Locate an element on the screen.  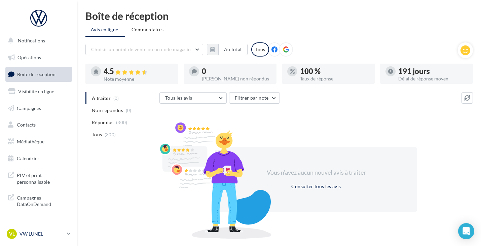
div: Délai de réponse moyen is located at coordinates (433, 79).